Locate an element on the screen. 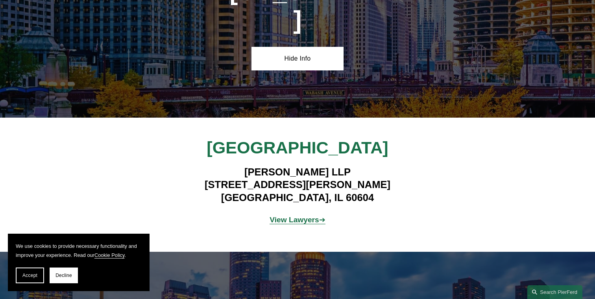 This screenshot has width=595, height=299. span: Accept is located at coordinates (30, 276).